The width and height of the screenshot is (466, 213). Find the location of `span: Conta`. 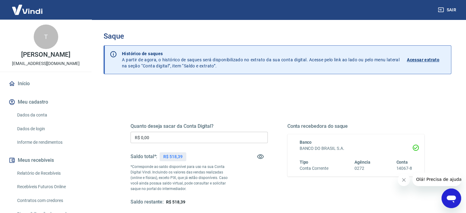

span: Conta is located at coordinates (402, 162).